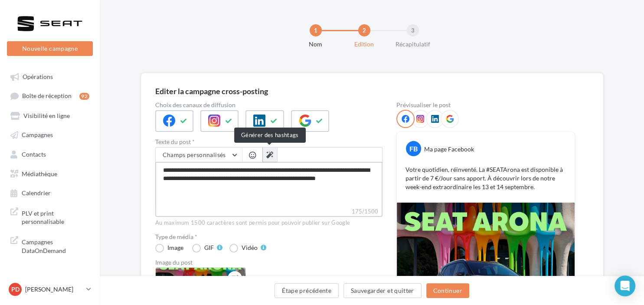  I want to click on div: Ma page Facebook, so click(449, 149).